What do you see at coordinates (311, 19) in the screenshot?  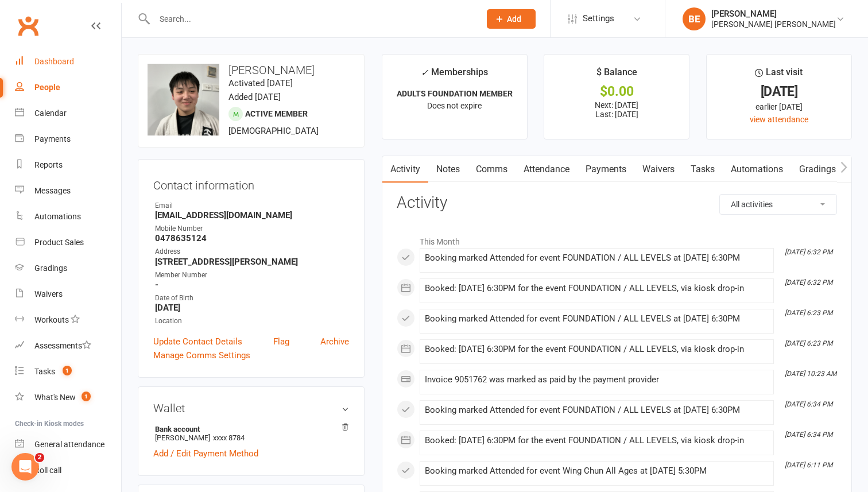 I see `input: Search...` at bounding box center [311, 19].